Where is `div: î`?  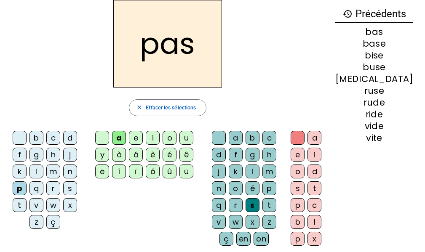
div: î is located at coordinates (119, 171).